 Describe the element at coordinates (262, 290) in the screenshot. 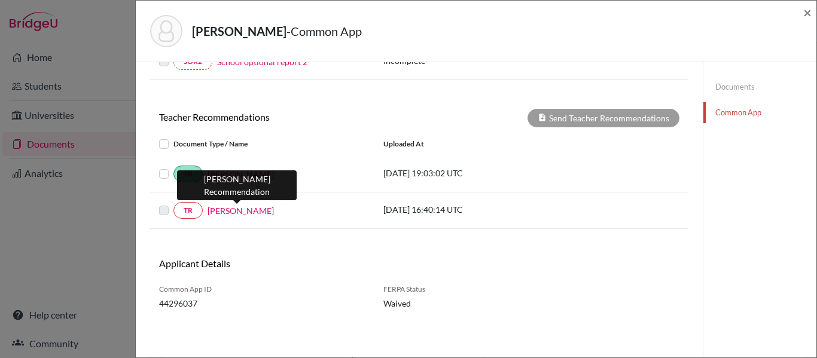

I see `span: Common App ID` at that location.